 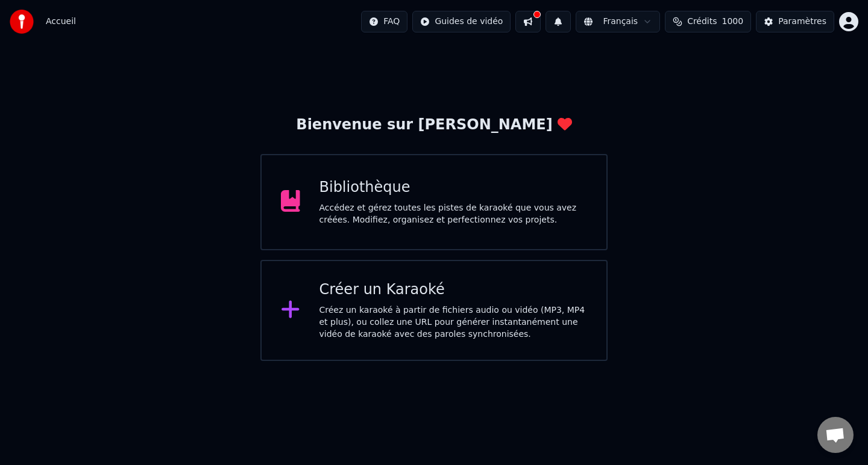 I want to click on button: FAQ, so click(x=384, y=21).